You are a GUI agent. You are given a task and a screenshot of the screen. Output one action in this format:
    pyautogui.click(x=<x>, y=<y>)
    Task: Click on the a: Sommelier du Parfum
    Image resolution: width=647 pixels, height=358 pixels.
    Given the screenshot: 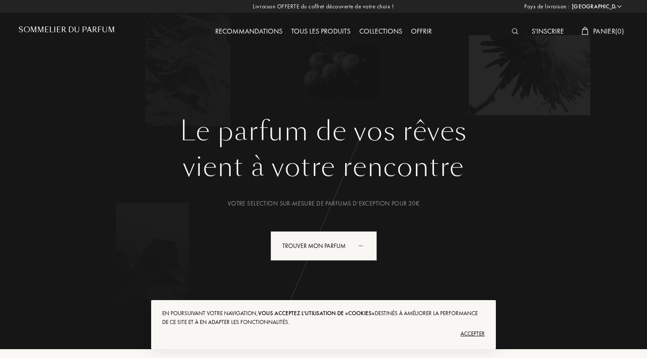 What is the action you would take?
    pyautogui.click(x=67, y=31)
    